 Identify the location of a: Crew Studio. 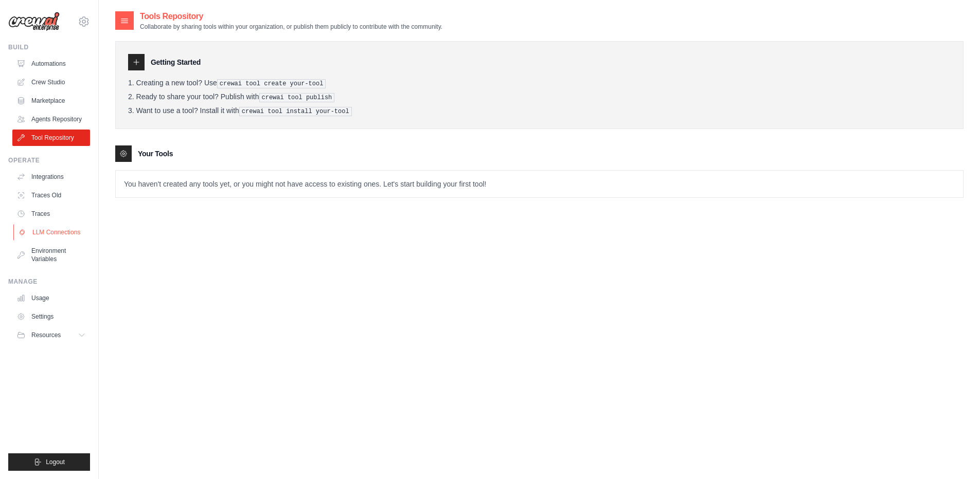
(51, 83).